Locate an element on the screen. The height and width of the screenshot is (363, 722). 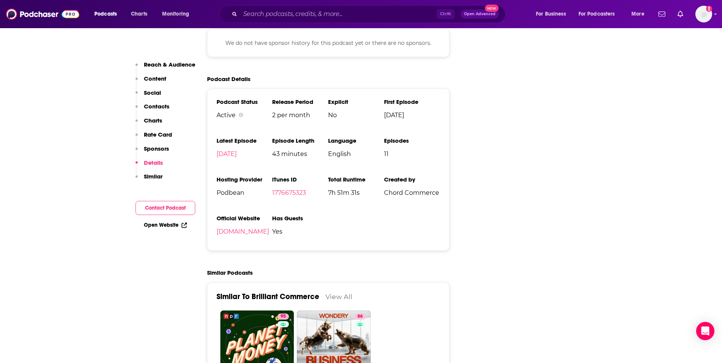
h3: Episodes is located at coordinates (412, 141).